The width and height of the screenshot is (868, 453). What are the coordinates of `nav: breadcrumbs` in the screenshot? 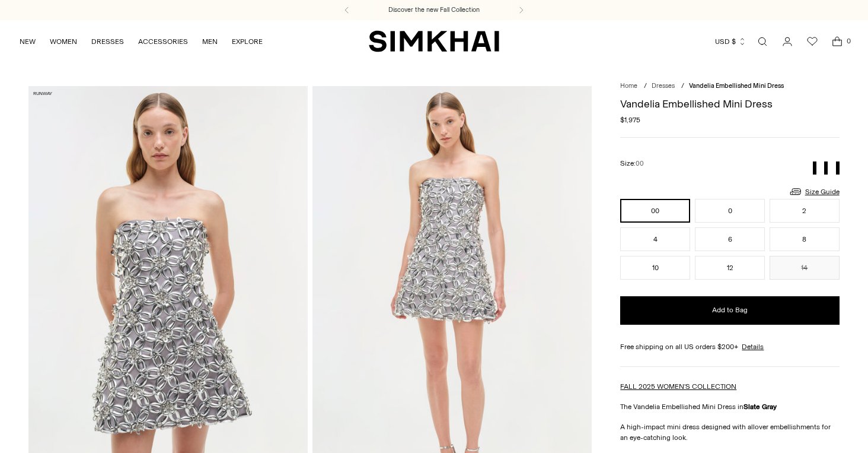 It's located at (729, 86).